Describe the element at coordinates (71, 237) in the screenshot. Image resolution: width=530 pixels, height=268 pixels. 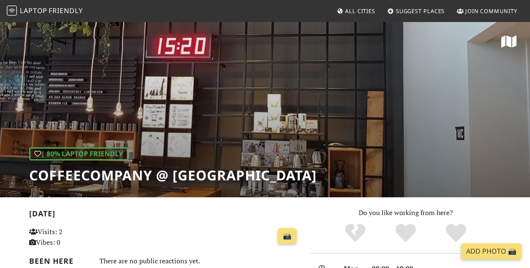
I see `p: Visits: 2 Vibes: 0` at that location.